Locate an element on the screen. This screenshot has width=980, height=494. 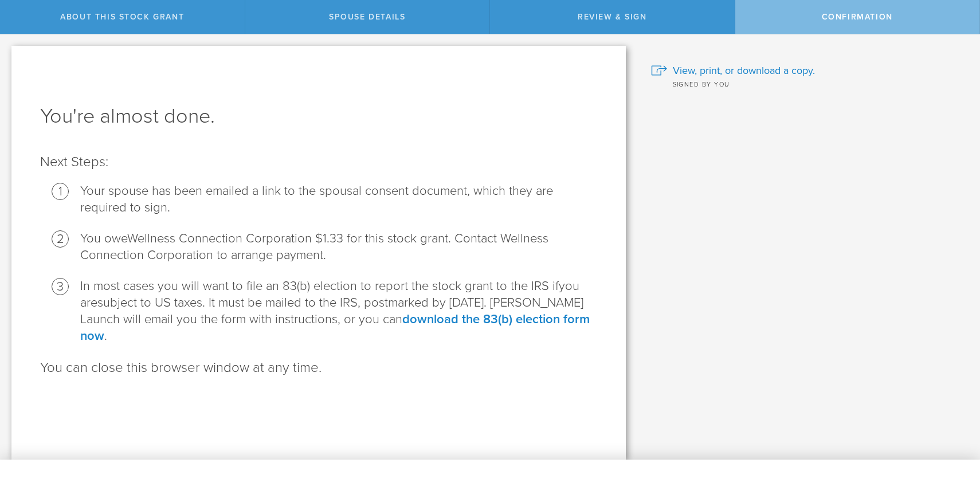
li: Wellness Connection Corporation $1.33 for this stock grant. Contact Wellness Connection Corporati... is located at coordinates (339, 247).